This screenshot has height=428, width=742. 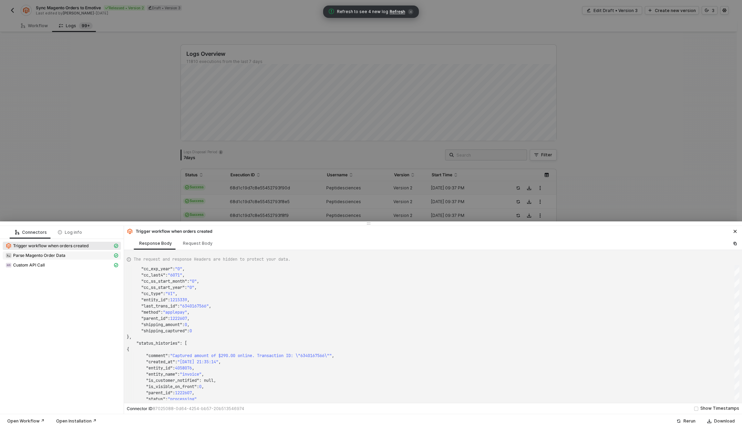 I want to click on span: "cc_ss_start_year", so click(x=163, y=288).